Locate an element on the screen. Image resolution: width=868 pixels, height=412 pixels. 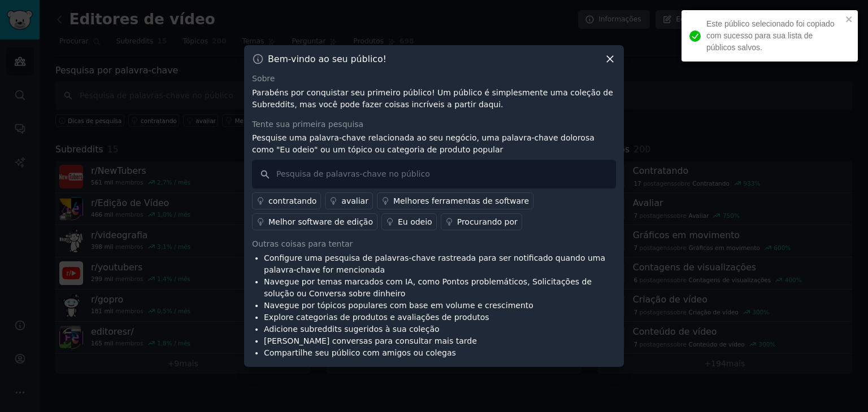
font: Navegue por tópicos populares com base em volume e crescimento is located at coordinates (398, 305).